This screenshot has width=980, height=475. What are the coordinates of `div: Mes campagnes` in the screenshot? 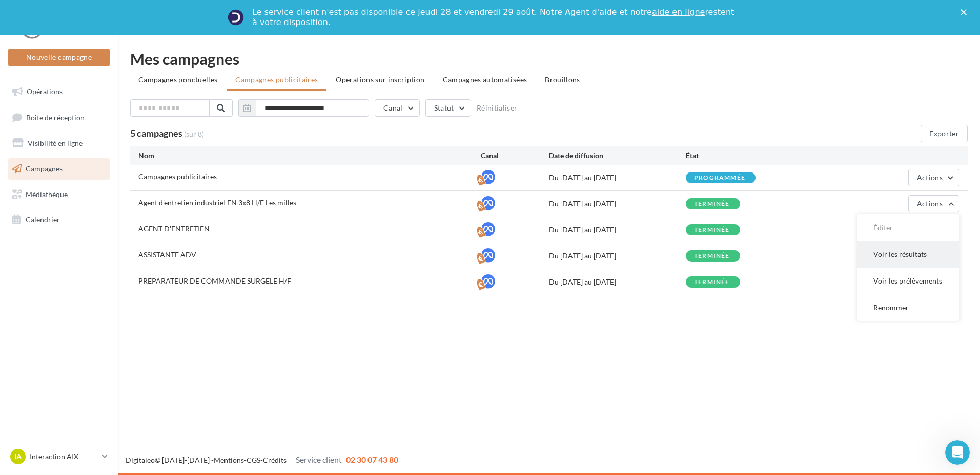 It's located at (549, 59).